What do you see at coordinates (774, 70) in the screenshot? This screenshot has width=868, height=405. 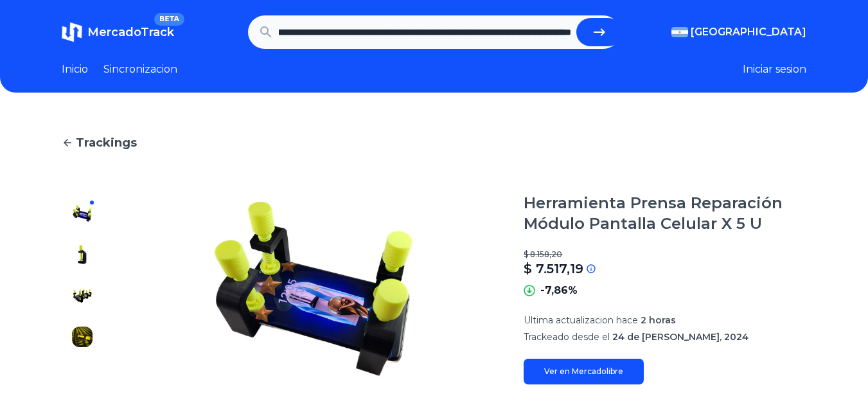 I see `button: Iniciar sesion` at bounding box center [774, 70].